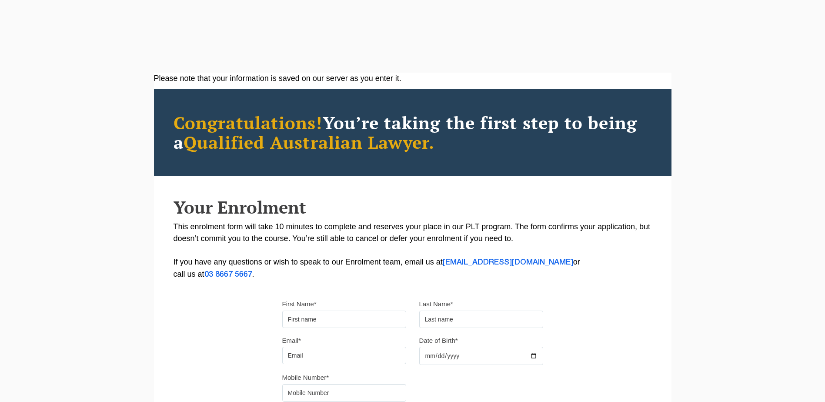 The image size is (825, 402). I want to click on input: Mobile Number, so click(344, 393).